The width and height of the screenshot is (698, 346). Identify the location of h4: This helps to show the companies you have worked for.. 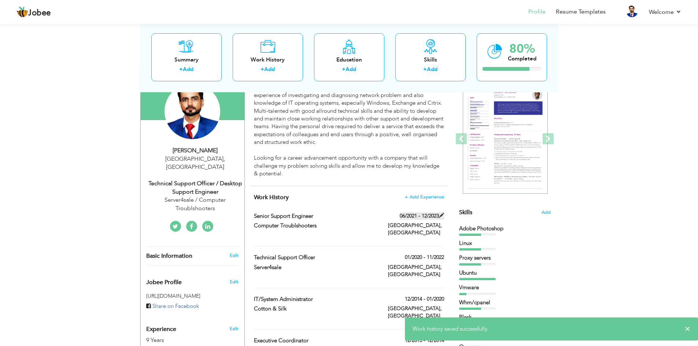
(349, 198).